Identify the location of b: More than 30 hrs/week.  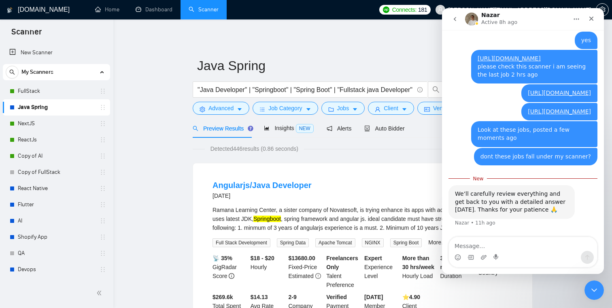
(418, 262).